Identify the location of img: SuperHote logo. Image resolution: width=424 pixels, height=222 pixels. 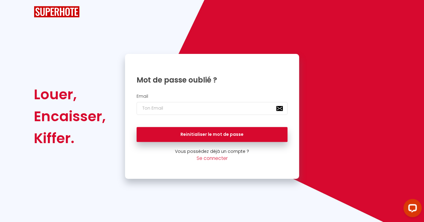
(57, 12).